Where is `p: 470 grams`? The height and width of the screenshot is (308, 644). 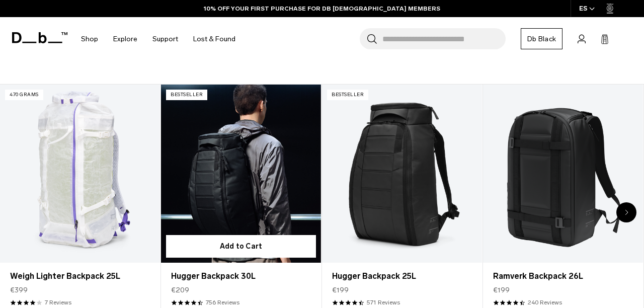
p: 470 grams is located at coordinates (24, 95).